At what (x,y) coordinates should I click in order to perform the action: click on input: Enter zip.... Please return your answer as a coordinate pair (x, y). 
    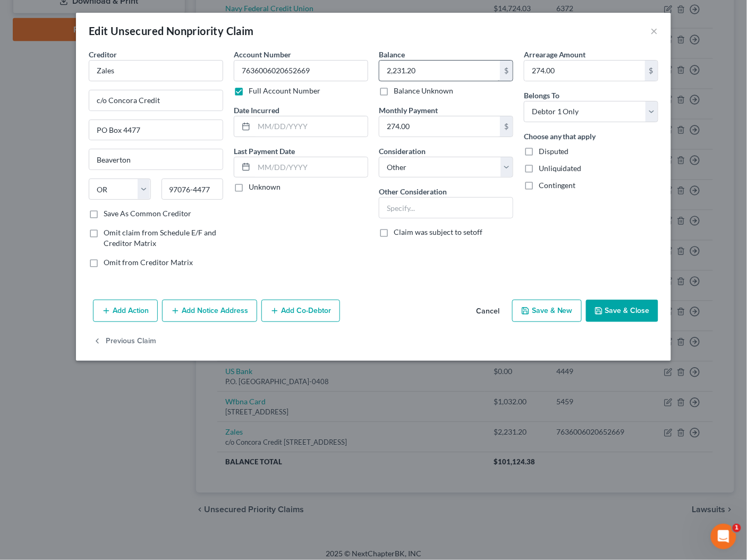
    Looking at the image, I should click on (192, 189).